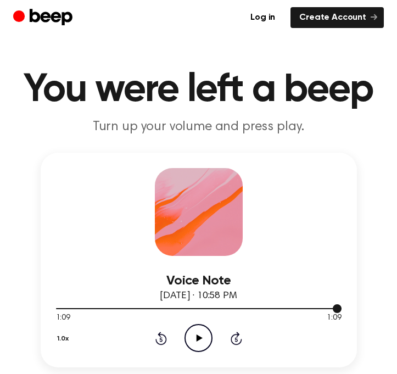 This screenshot has width=397, height=374. Describe the element at coordinates (44, 18) in the screenshot. I see `a: Beep` at that location.